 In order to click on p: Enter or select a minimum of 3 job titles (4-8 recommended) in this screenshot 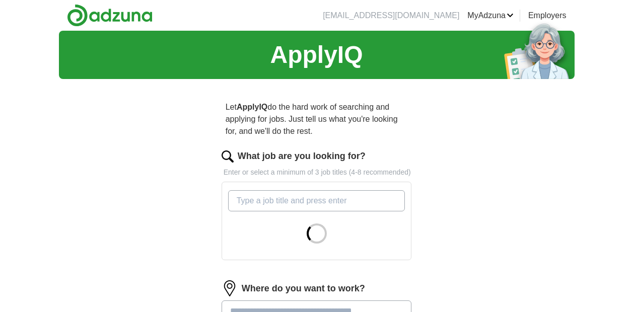, I will do `click(317, 172)`.